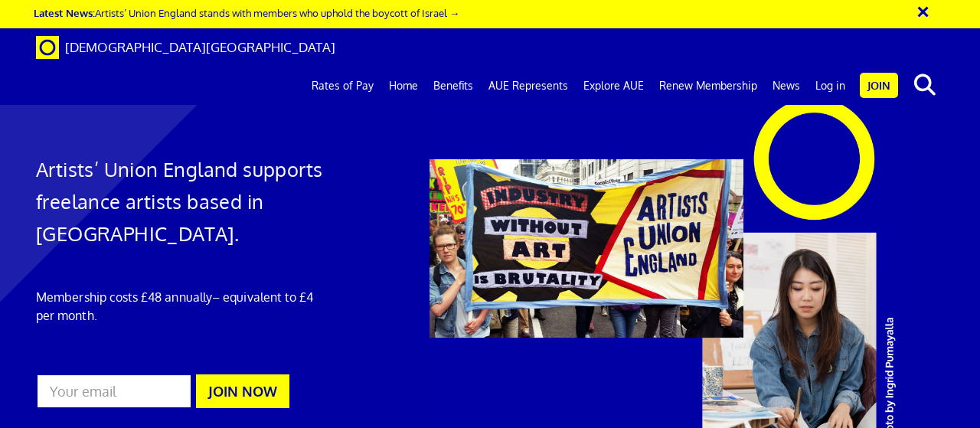 This screenshot has height=428, width=980. Describe the element at coordinates (64, 13) in the screenshot. I see `strong: Latest News:` at that location.